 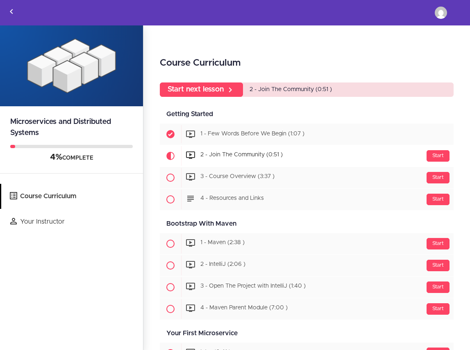 I want to click on a: Start 2 - IntelliJ (2:06 ), so click(x=307, y=265).